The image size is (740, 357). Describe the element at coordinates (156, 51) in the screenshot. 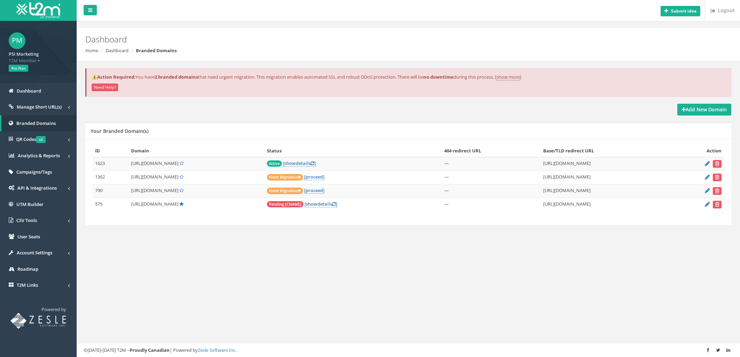

I see `strong: Branded Domains` at that location.